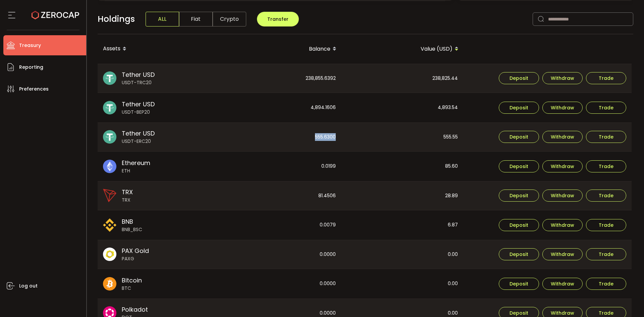  What do you see at coordinates (34, 89) in the screenshot?
I see `span: Preferences` at bounding box center [34, 89].